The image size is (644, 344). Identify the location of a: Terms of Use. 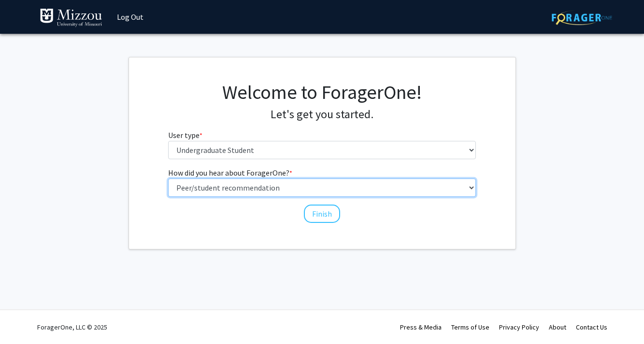
(470, 327).